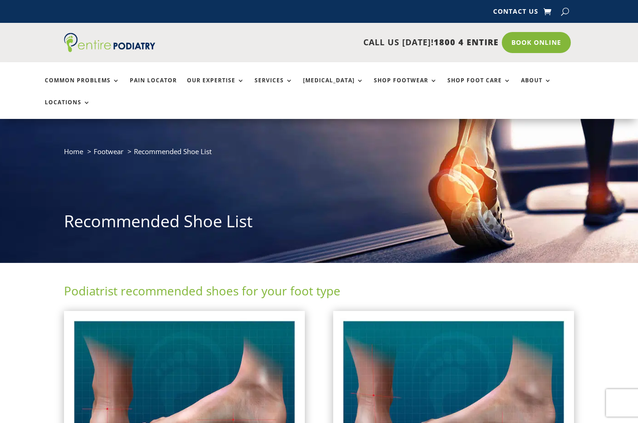 The image size is (638, 423). I want to click on h1: Recommended Shoe List, so click(319, 224).